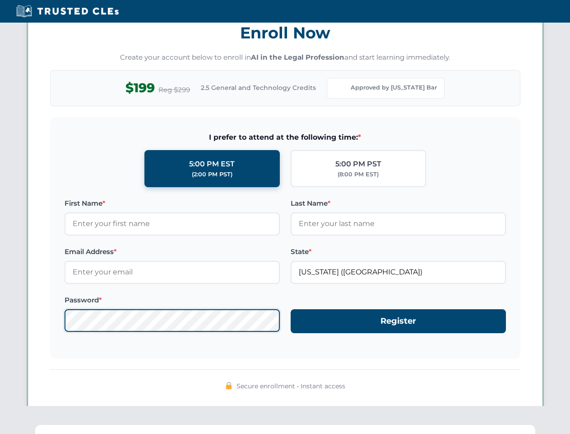 The image size is (570, 434). I want to click on span: $199, so click(140, 88).